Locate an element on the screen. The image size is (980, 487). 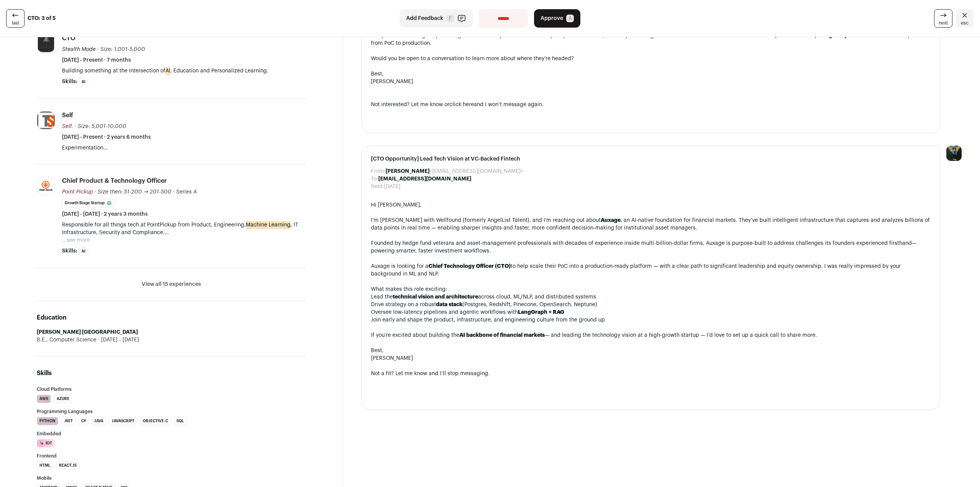
strong: technical vision and architecture is located at coordinates (435, 297).